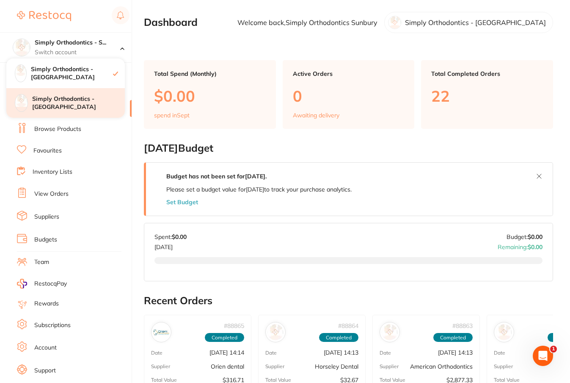  I want to click on img: Orien dental, so click(161, 332).